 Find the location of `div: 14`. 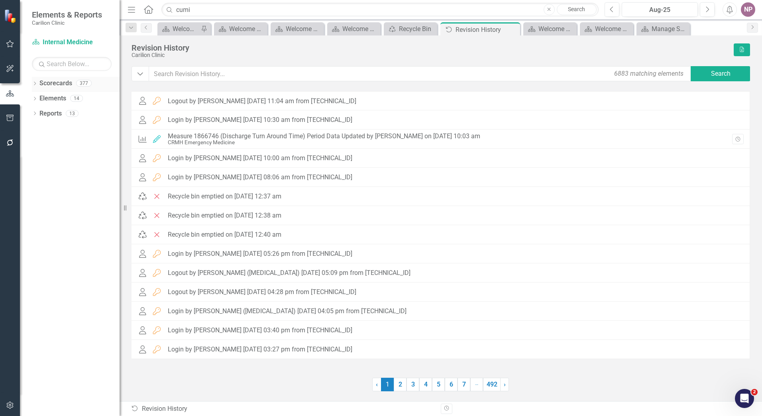

div: 14 is located at coordinates (76, 98).